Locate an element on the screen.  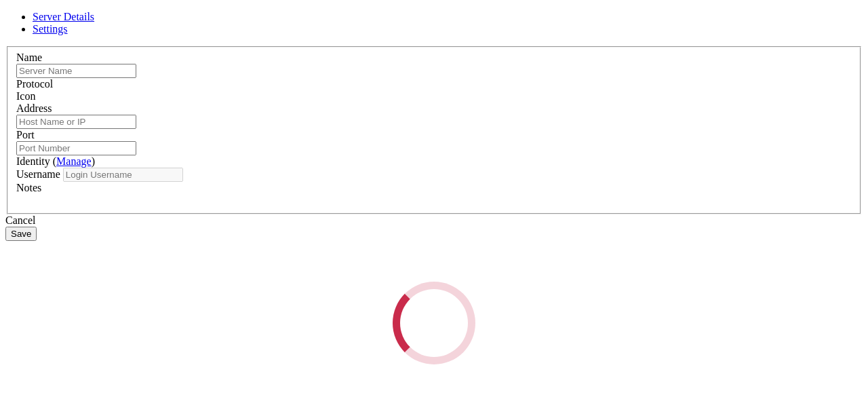
span: Settings is located at coordinates (50, 29).